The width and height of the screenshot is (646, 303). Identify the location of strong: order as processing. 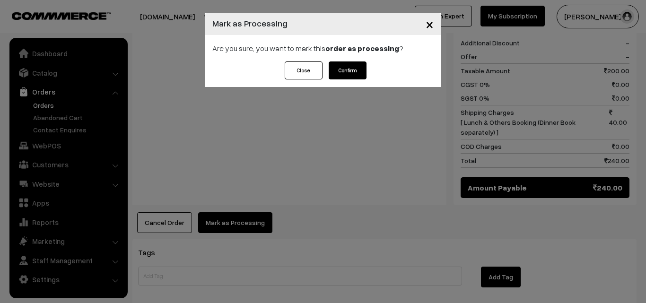
(363, 48).